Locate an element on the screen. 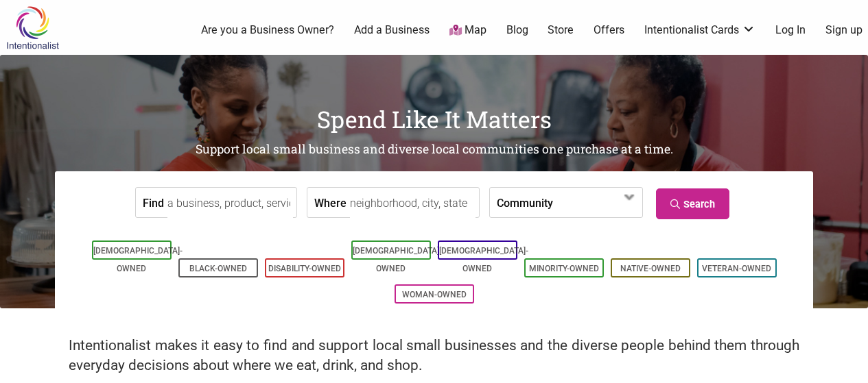  a: Map is located at coordinates (468, 31).